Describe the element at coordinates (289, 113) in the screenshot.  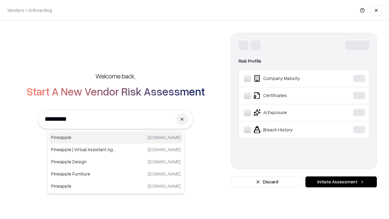
I see `div: AI Exposure` at that location.